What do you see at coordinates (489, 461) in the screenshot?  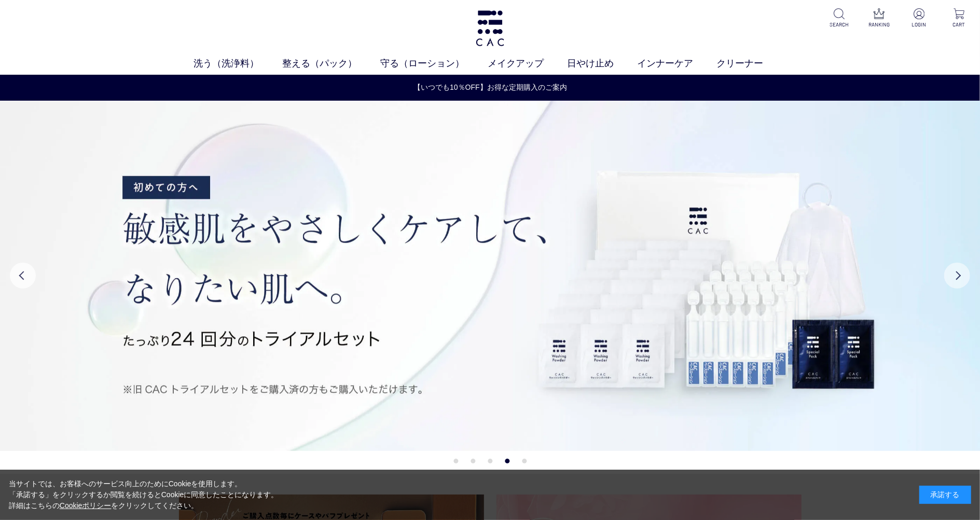 I see `button: 3 of 5` at bounding box center [489, 461].